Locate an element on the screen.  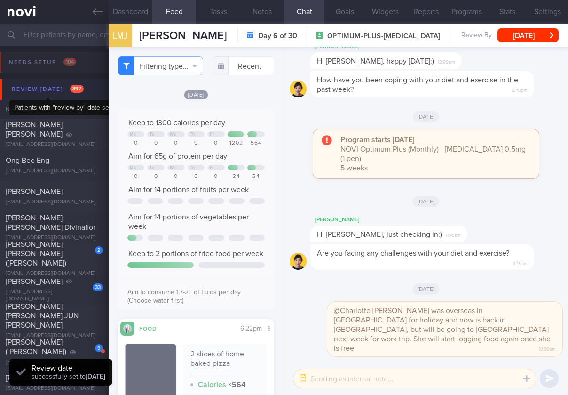
div: 2 slices of home baked pizza is located at coordinates (225, 362).